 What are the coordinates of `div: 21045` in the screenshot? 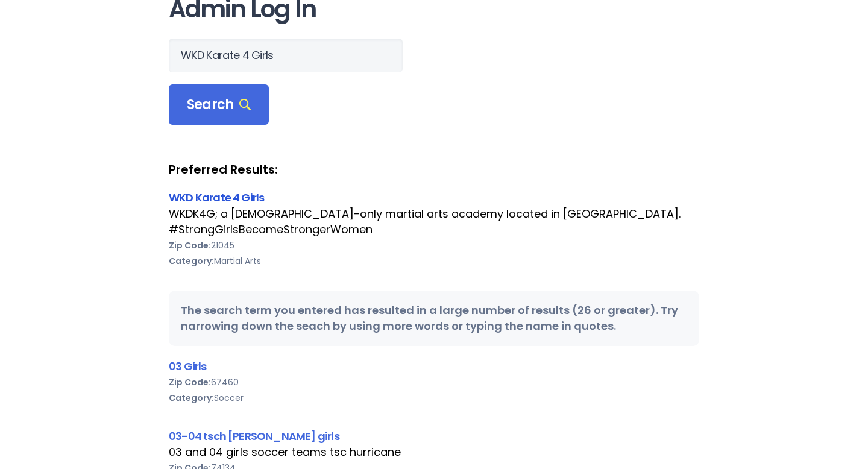 It's located at (434, 246).